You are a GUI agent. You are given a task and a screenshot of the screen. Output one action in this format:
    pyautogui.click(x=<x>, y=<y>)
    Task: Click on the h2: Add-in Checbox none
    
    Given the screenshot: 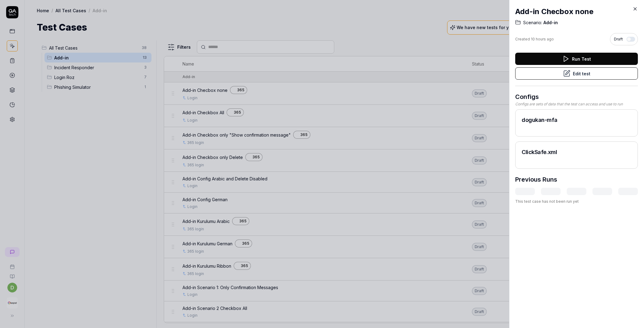 What is the action you would take?
    pyautogui.click(x=577, y=12)
    